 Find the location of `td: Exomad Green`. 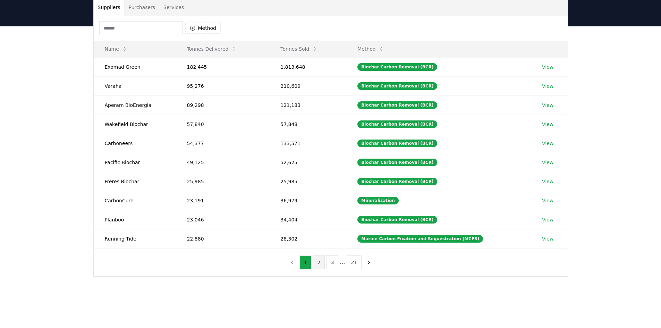

td: Exomad Green is located at coordinates (135, 67).